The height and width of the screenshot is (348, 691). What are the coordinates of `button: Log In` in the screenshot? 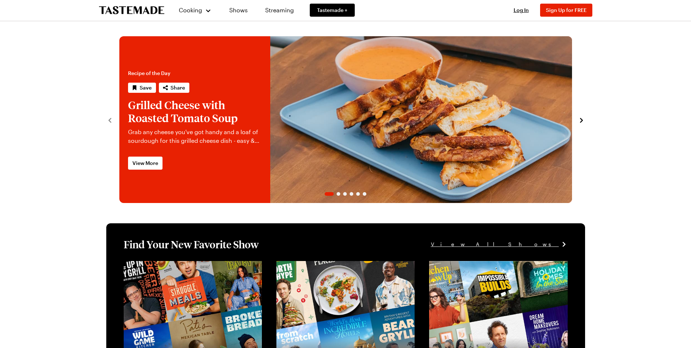 It's located at (522, 10).